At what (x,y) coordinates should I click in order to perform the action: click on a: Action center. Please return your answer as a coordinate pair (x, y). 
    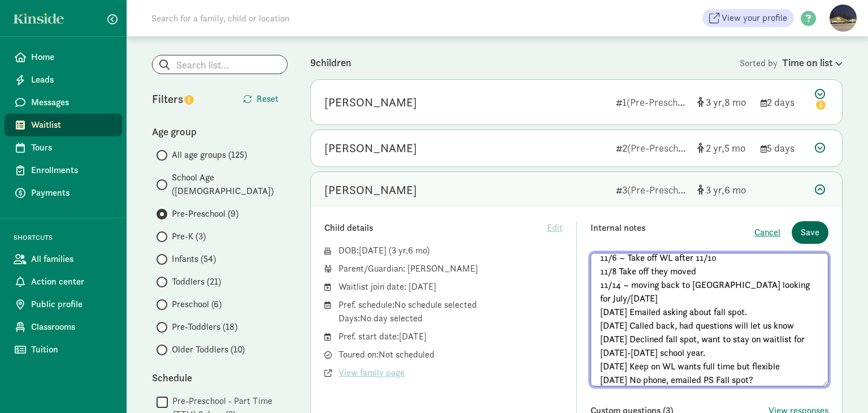
    Looking at the image, I should click on (63, 282).